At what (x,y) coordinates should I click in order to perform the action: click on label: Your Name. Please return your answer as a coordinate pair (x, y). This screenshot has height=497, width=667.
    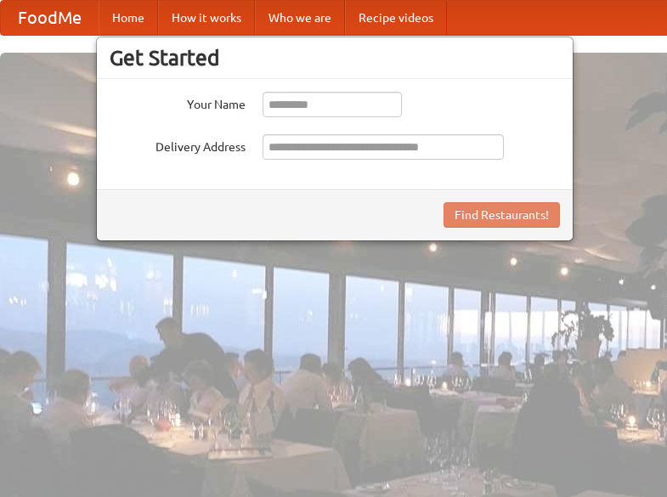
    Looking at the image, I should click on (177, 102).